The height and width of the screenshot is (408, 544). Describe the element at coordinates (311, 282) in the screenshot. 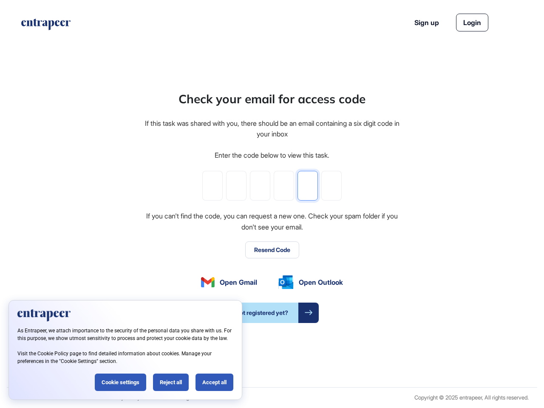

I see `a: Open Outlook` at that location.